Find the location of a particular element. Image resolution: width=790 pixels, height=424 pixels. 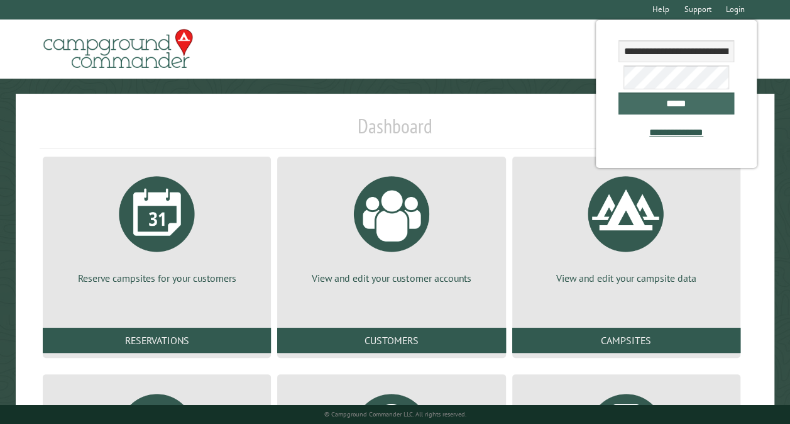

a: Reservations is located at coordinates (157, 340).